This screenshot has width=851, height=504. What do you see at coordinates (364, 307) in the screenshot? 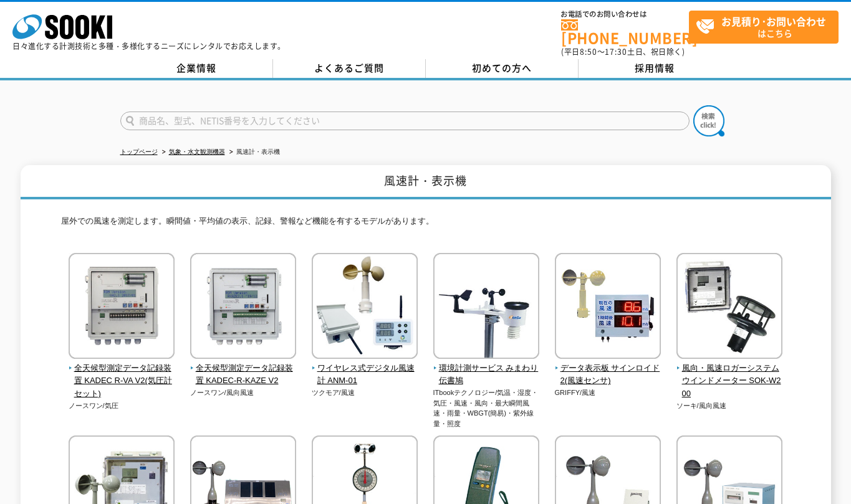
I see `img: ワイヤレス式デジタル風速計 ANM-01` at bounding box center [364, 307].